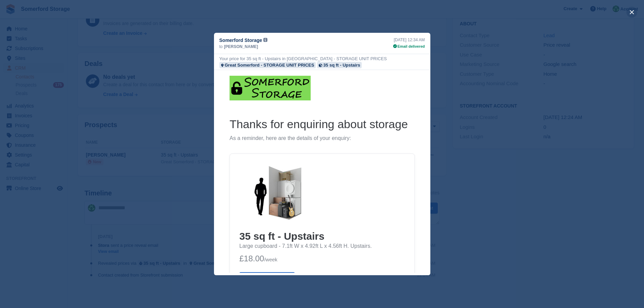 This screenshot has height=308, width=644. What do you see at coordinates (342, 65) in the screenshot?
I see `div: 35 sq ft - Upstairs` at bounding box center [342, 65].